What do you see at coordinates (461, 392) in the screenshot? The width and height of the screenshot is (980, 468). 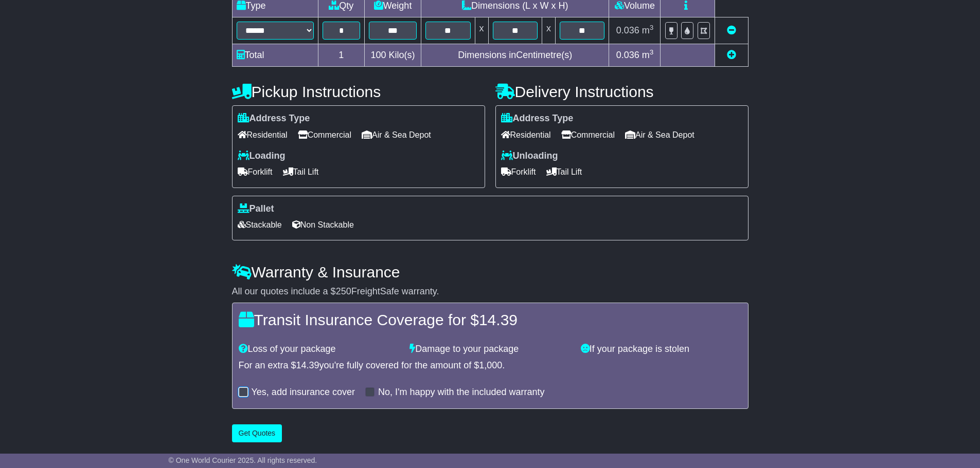 I see `label: No, I'm happy with the included warranty` at bounding box center [461, 392].